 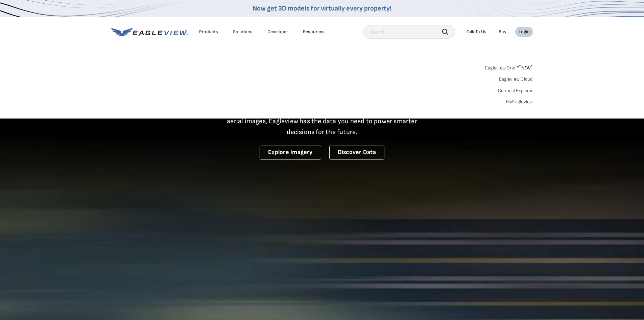 What do you see at coordinates (322, 9) in the screenshot?
I see `a: Now get 3D models for virtually every property!` at bounding box center [322, 9].